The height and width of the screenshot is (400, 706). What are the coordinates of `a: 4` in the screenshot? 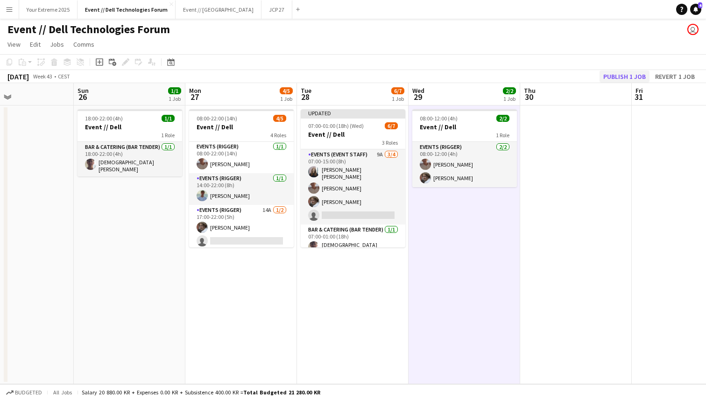 It's located at (696, 9).